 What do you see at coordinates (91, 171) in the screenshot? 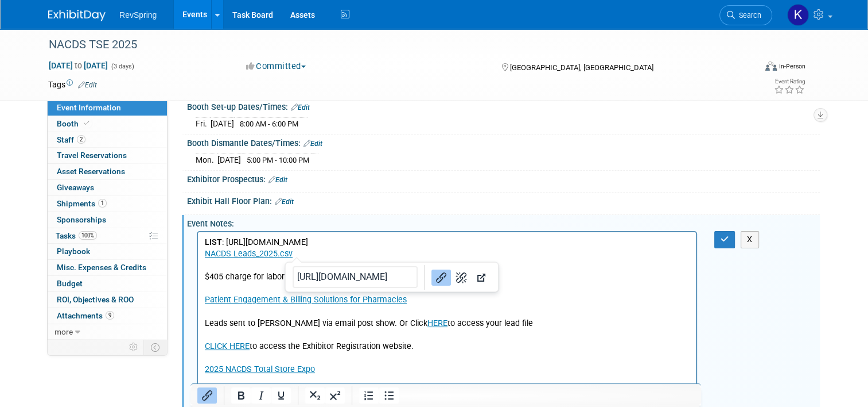
I see `span: Asset Reservations` at bounding box center [91, 171].